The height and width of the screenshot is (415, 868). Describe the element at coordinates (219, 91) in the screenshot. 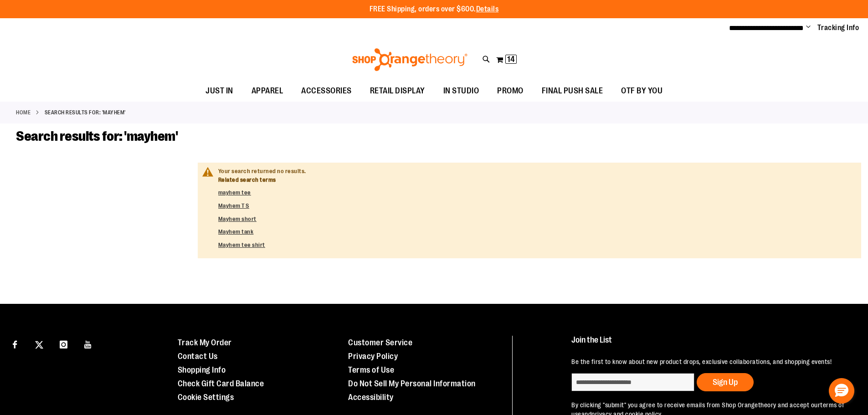

I see `a: JUST IN` at that location.